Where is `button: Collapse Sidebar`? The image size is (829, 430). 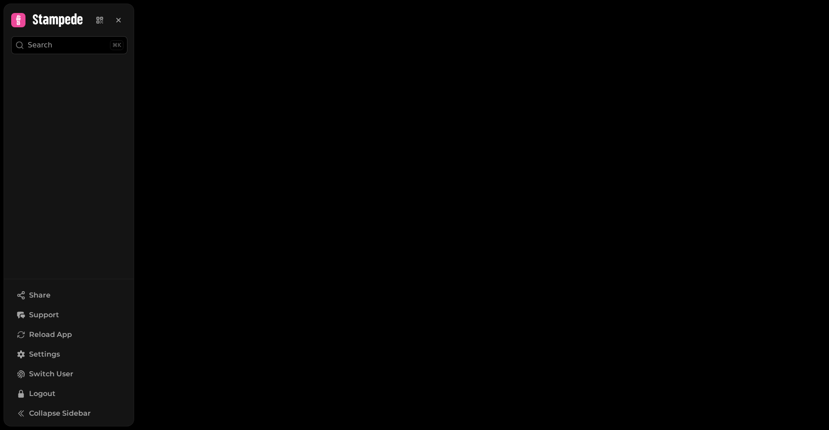
button: Collapse Sidebar is located at coordinates (69, 413).